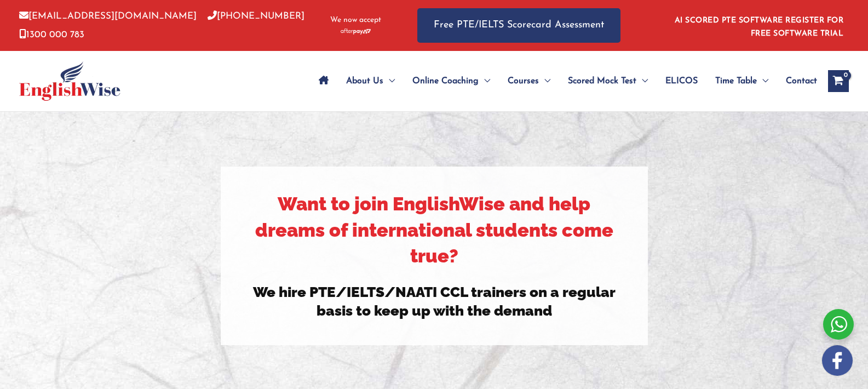  What do you see at coordinates (681, 81) in the screenshot?
I see `a: ELICOS` at bounding box center [681, 81].